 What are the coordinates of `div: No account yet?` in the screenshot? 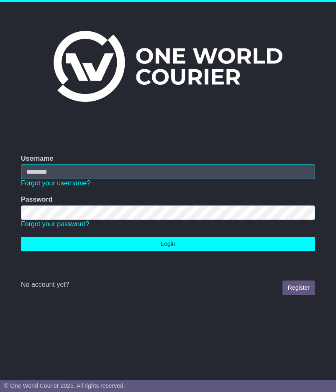 It's located at (168, 285).